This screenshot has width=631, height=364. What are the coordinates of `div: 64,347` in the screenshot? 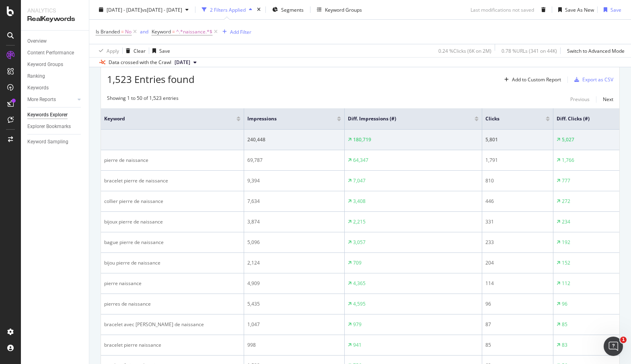 It's located at (361, 160).